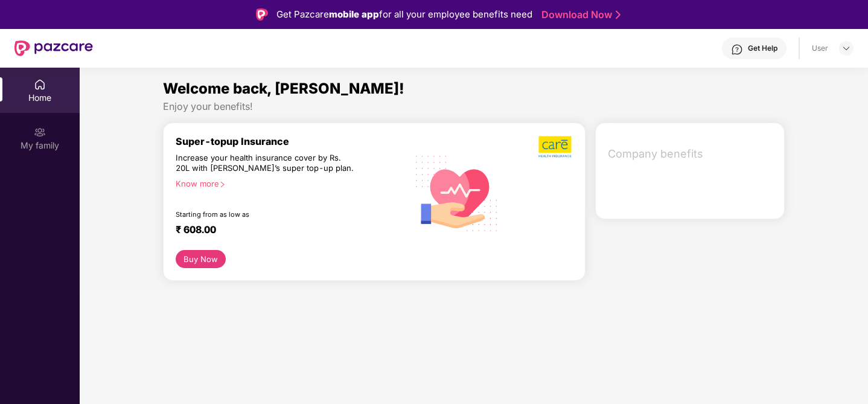 The height and width of the screenshot is (404, 868). What do you see at coordinates (54, 48) in the screenshot?
I see `img: New Pazcare Logo` at bounding box center [54, 48].